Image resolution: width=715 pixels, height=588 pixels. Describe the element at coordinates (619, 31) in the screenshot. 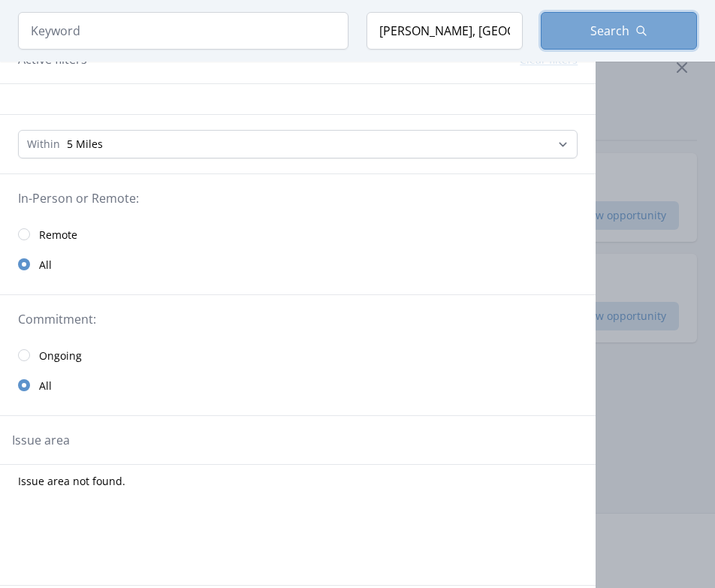

I see `button: Search` at that location.